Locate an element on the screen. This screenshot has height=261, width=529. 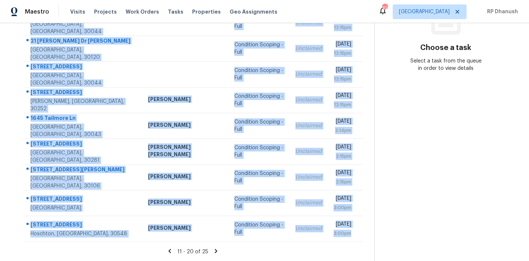
span: Tasks is located at coordinates (175, 12).